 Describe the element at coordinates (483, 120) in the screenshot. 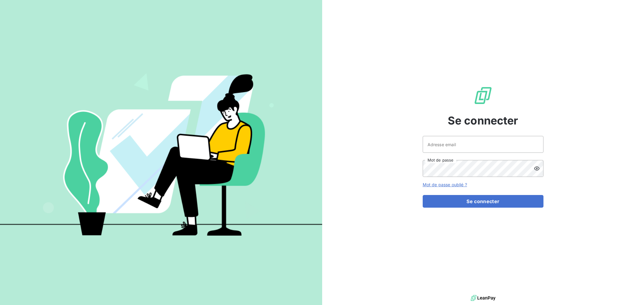

I see `span: Se connecter` at that location.